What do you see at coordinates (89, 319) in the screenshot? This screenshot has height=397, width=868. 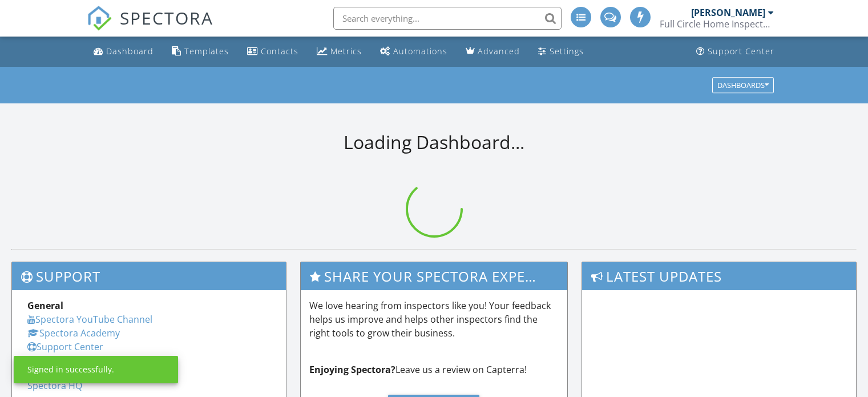 I see `a: Spectora YouTube Channel` at bounding box center [89, 319].